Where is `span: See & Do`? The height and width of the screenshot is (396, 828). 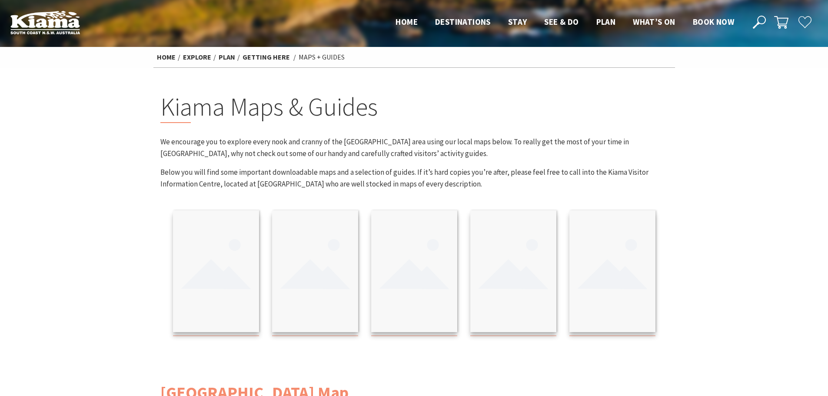 span: See & Do is located at coordinates (561, 22).